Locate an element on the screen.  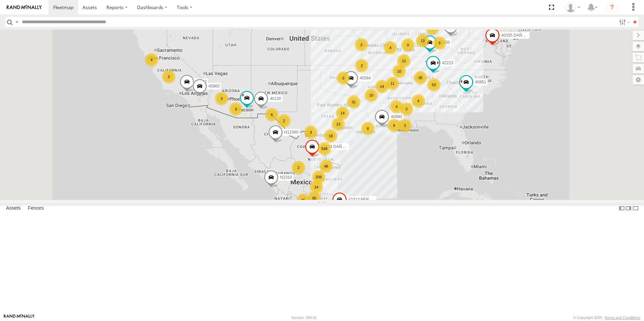
span: 40130 is located at coordinates (275, 99).